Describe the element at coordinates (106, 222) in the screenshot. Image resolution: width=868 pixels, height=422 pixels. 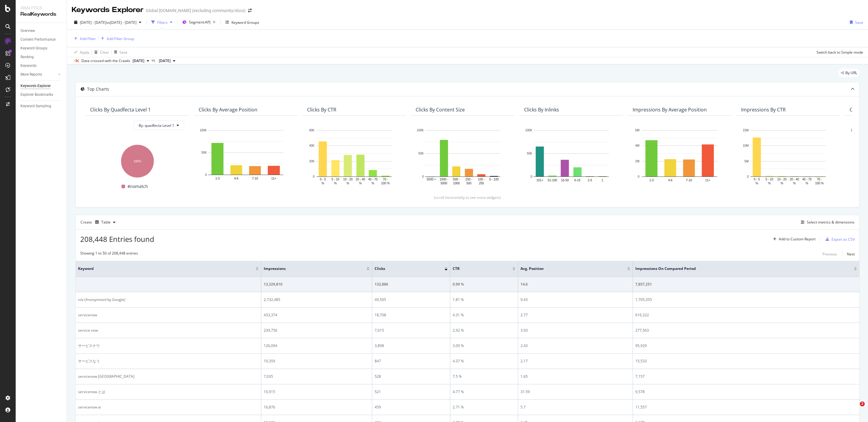
I see `div: Table` at that location.